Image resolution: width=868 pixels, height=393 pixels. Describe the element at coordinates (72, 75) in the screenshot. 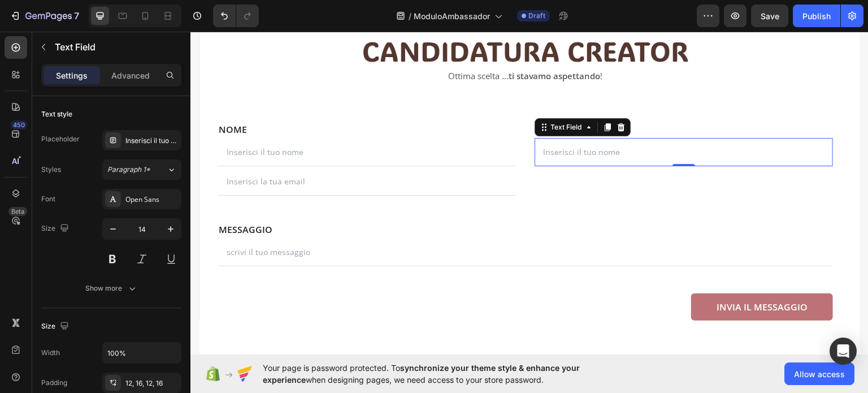

I see `p: Settings` at that location.